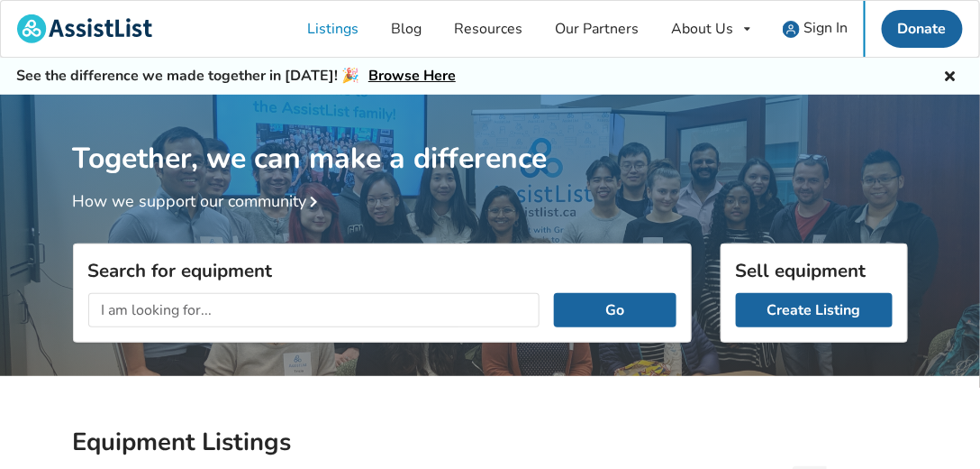  What do you see at coordinates (815, 310) in the screenshot?
I see `a: Create Listing` at bounding box center [815, 310].